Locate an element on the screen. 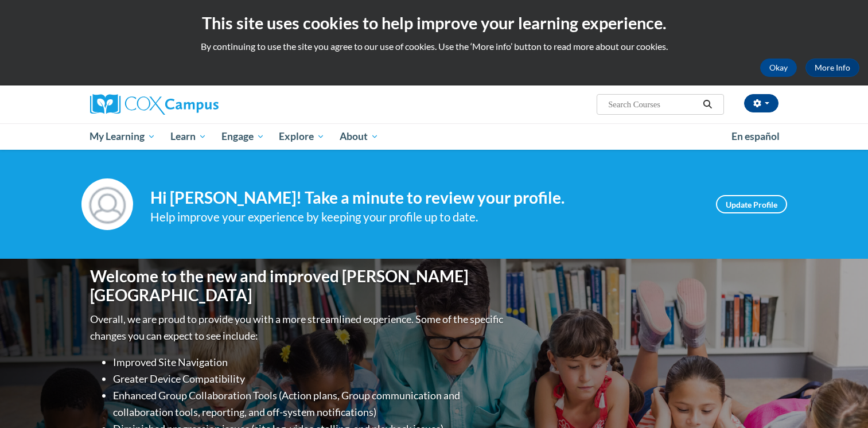 The image size is (868, 428). span: About is located at coordinates (359, 136).